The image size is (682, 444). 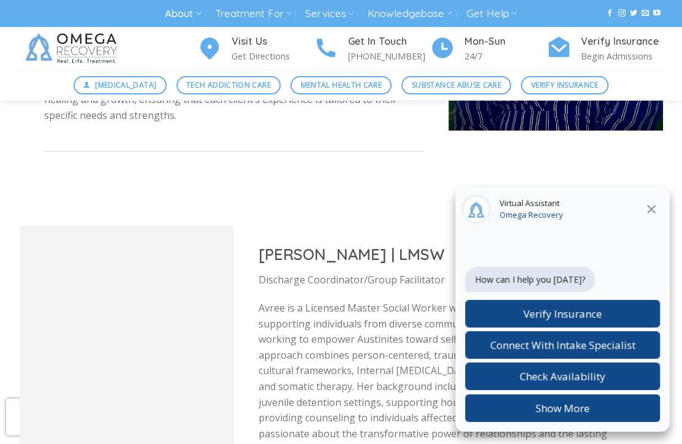 What do you see at coordinates (389, 42) in the screenshot?
I see `h4: Get In Touch` at bounding box center [389, 42].